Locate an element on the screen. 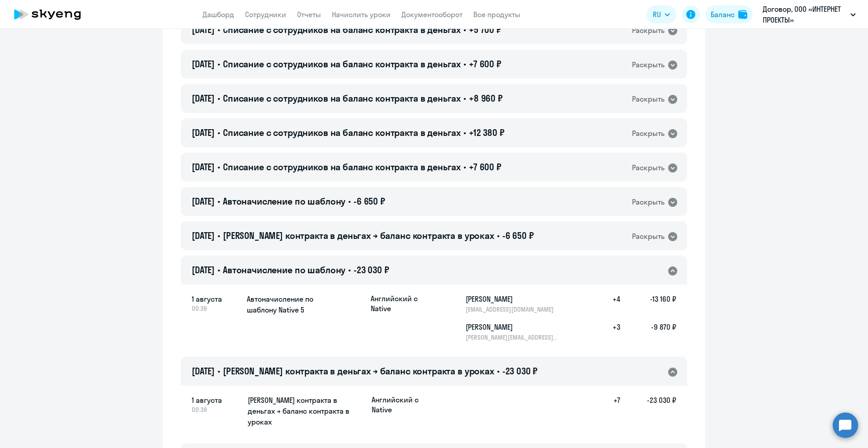 The width and height of the screenshot is (868, 448). span: +8 960 ₽ is located at coordinates (485, 98).